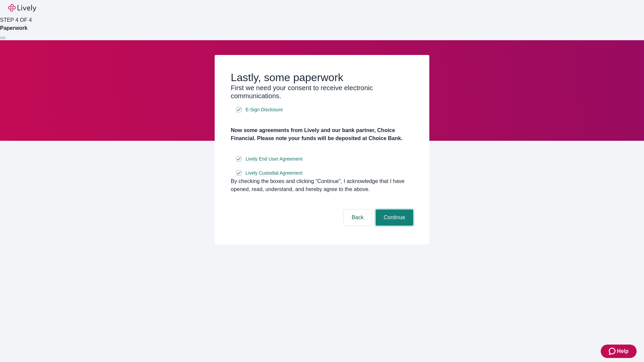 The height and width of the screenshot is (362, 644). What do you see at coordinates (264, 110) in the screenshot?
I see `span: E-Sign Disclosure` at bounding box center [264, 110].